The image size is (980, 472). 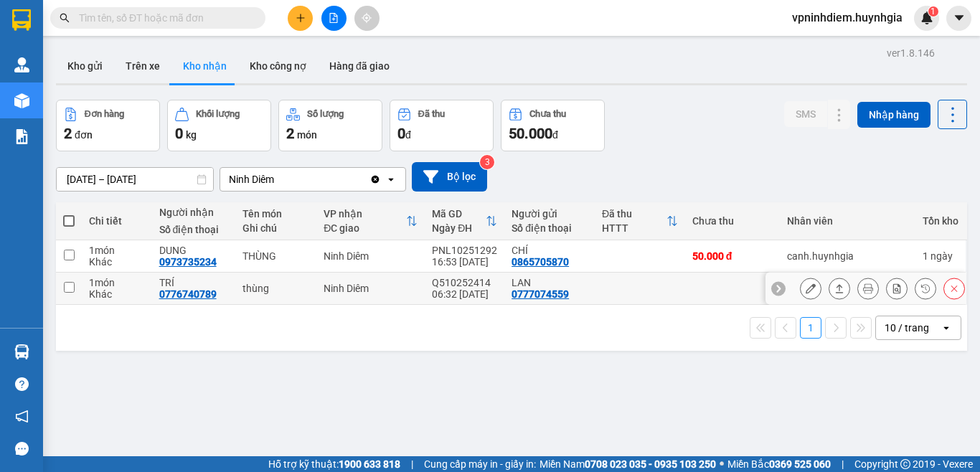 I want to click on div: Người nhận, so click(x=193, y=212).